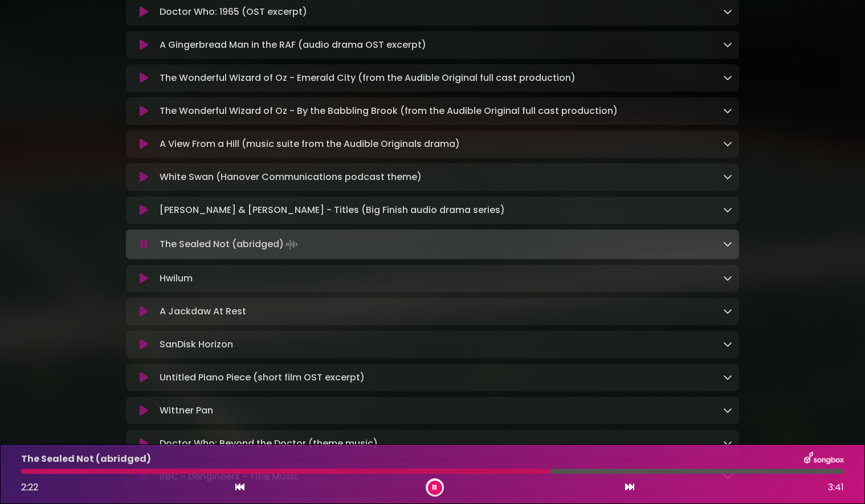  Describe the element at coordinates (262, 377) in the screenshot. I see `p: Untitled Piano Piece (short film OST excerpt)` at that location.